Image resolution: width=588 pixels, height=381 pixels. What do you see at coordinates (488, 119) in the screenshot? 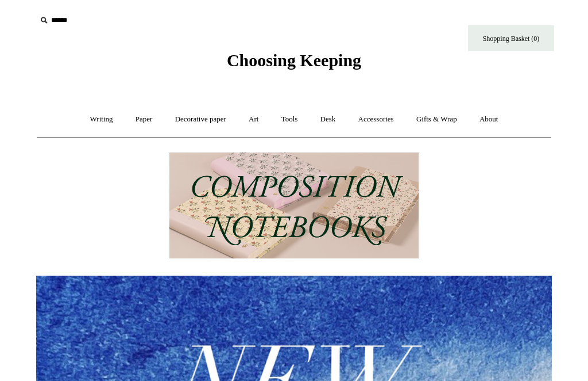
I see `a: About` at bounding box center [488, 119].